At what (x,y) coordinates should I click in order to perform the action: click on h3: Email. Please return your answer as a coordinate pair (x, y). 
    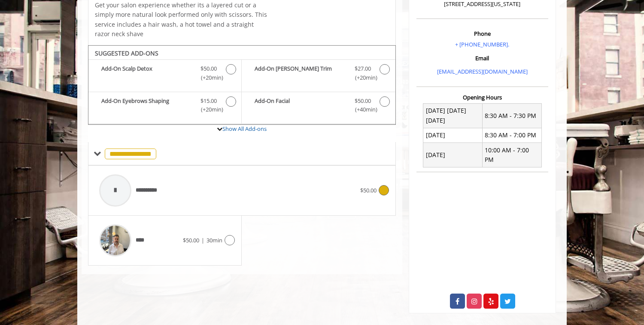
    Looking at the image, I should click on (482, 58).